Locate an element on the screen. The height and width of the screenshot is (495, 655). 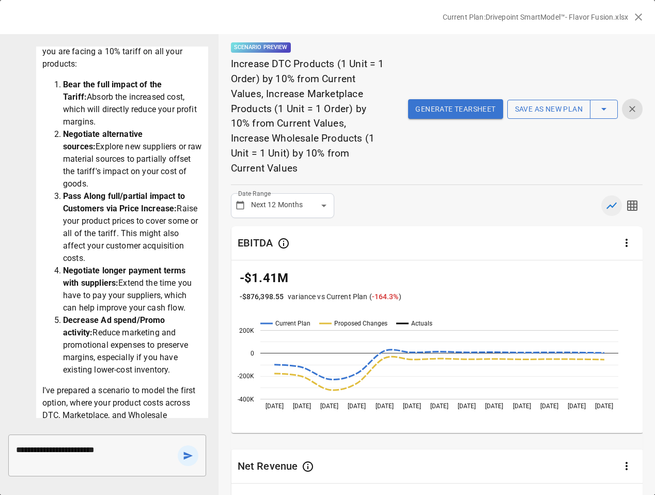
p: Increase DTC Products (1 Unit = 1 Order) by 10% from Current Values, Increase Marketplace Product... is located at coordinates (308, 116).